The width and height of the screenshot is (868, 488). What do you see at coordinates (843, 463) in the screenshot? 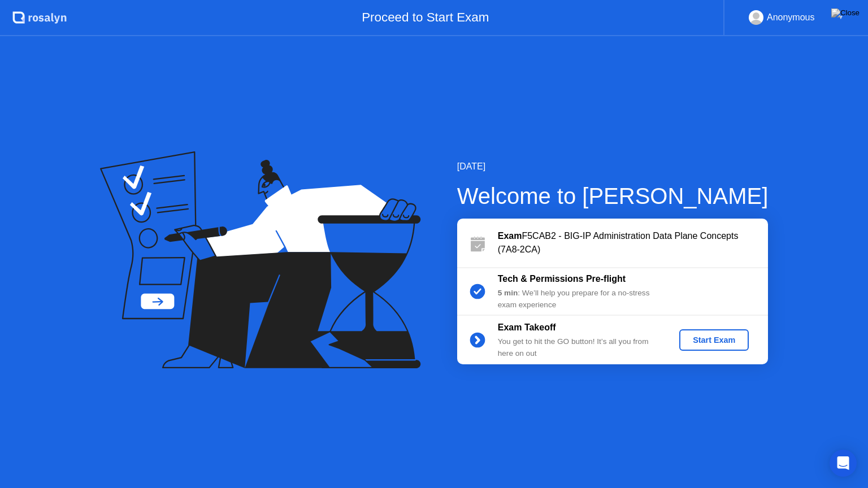
I see `div: Open Intercom Messenger` at bounding box center [843, 463].